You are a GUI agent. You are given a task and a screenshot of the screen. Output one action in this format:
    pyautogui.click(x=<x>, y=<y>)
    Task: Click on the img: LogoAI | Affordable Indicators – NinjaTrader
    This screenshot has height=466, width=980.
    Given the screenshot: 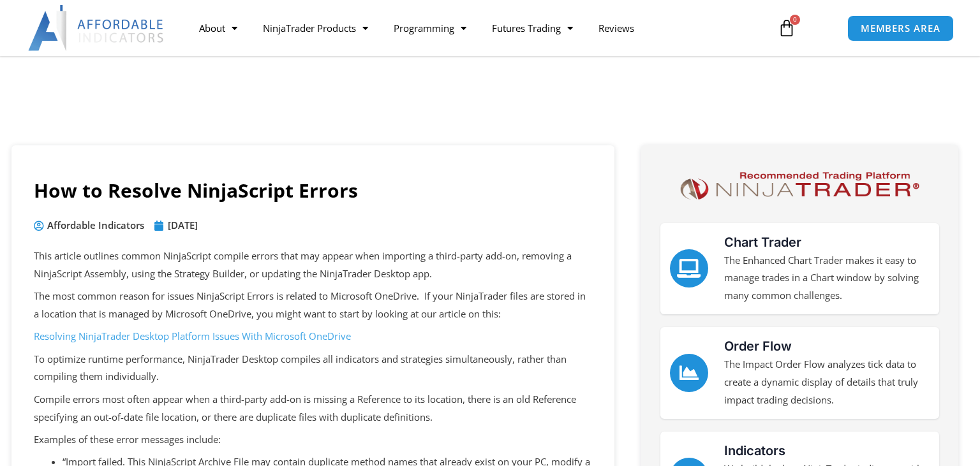 What is the action you would take?
    pyautogui.click(x=96, y=28)
    